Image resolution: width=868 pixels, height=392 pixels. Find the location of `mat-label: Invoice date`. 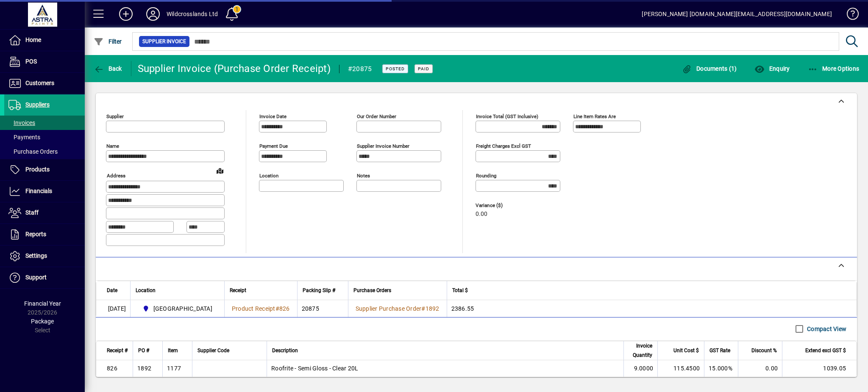

mat-label: Invoice date is located at coordinates (273, 116).